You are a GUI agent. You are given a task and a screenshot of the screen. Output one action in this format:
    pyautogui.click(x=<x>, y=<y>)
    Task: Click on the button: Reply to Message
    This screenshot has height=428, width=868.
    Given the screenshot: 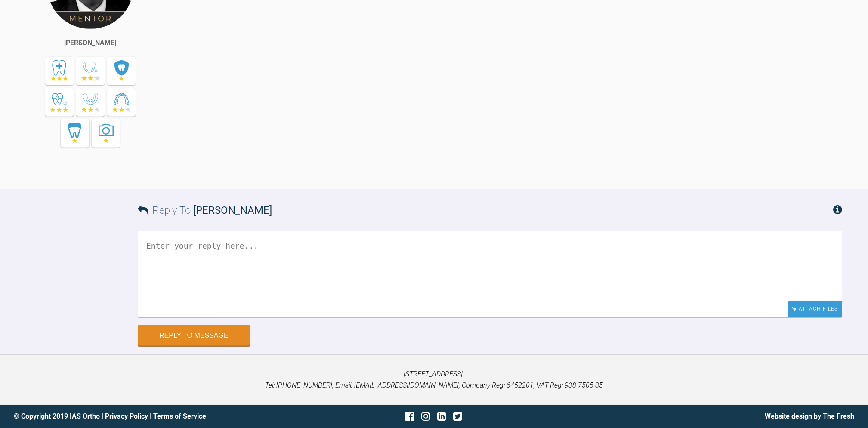 What is the action you would take?
    pyautogui.click(x=194, y=335)
    